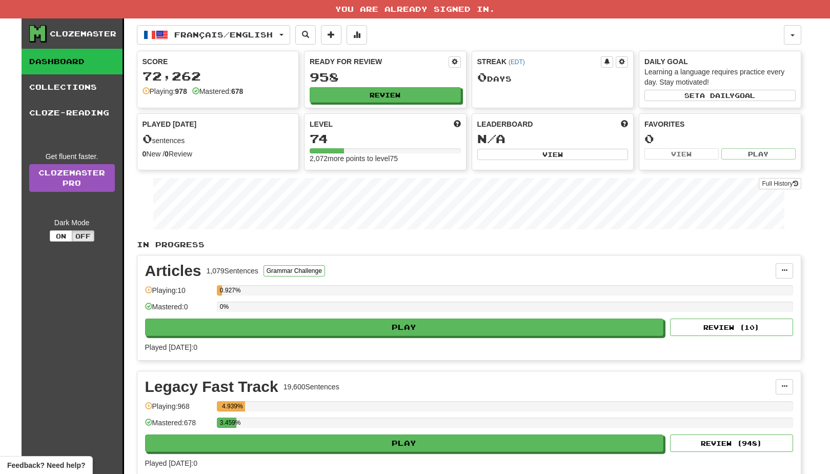 The image size is (830, 474). What do you see at coordinates (46, 465) in the screenshot?
I see `span: Open feedback widget` at bounding box center [46, 465].